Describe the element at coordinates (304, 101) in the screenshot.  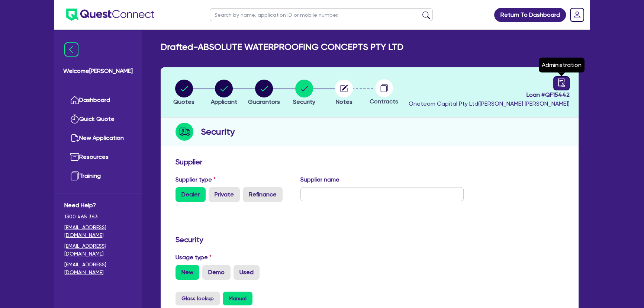
I see `span: Security` at that location.